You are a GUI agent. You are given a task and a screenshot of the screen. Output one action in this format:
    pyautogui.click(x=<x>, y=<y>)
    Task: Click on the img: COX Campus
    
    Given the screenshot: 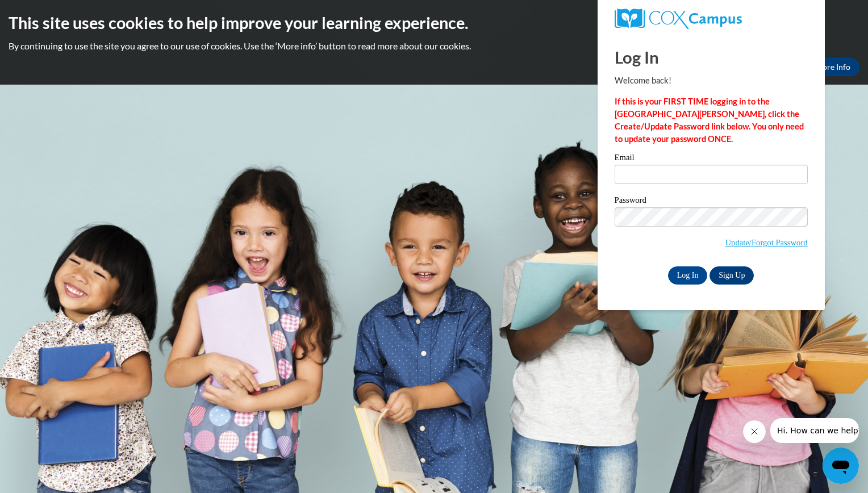 What is the action you would take?
    pyautogui.click(x=678, y=19)
    